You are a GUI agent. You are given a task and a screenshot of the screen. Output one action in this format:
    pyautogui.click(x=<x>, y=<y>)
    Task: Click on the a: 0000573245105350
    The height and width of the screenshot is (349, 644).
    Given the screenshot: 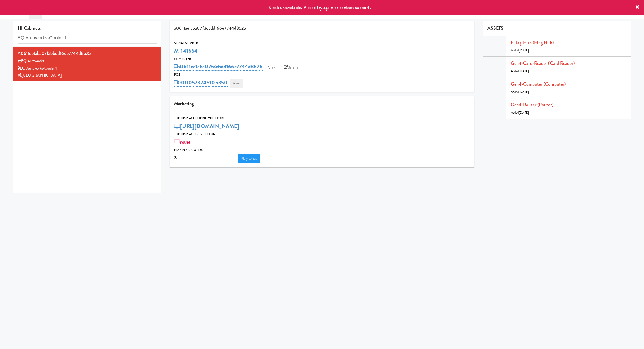 What is the action you would take?
    pyautogui.click(x=200, y=83)
    